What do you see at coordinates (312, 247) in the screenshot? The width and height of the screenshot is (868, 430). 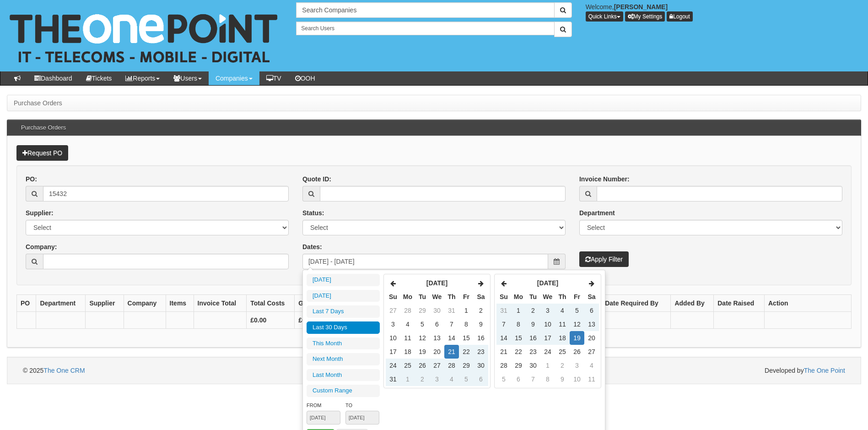 I see `label: Dates:` at bounding box center [312, 247].